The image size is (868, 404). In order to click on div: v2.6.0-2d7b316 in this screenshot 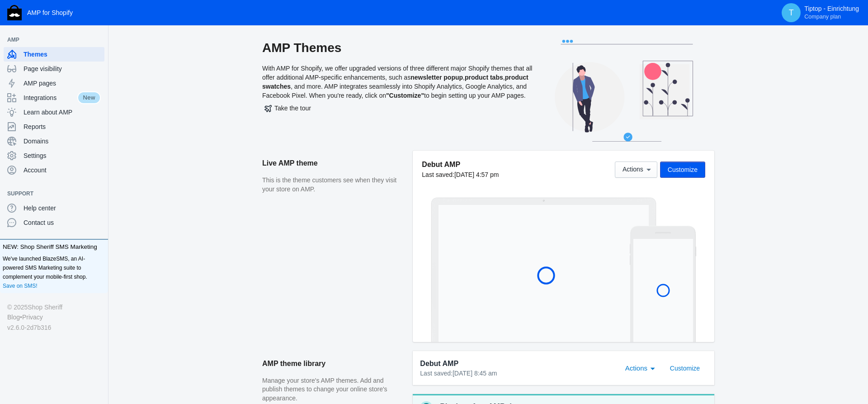, I will do `click(54, 327)`.